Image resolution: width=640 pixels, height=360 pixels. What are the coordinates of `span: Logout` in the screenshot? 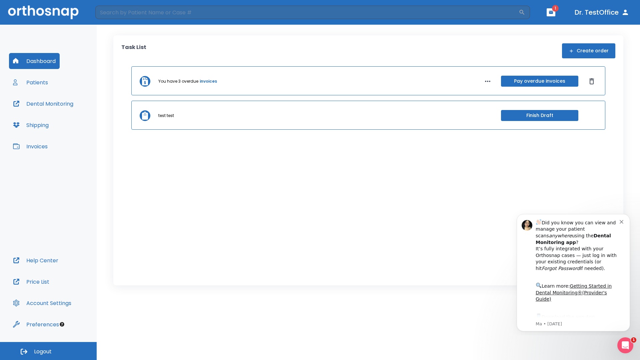 It's located at (43, 352).